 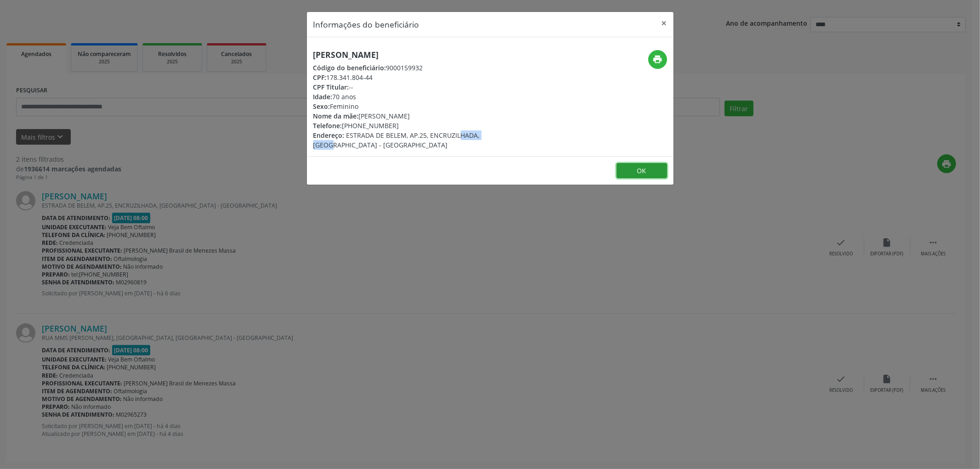 What do you see at coordinates (329, 135) in the screenshot?
I see `span: Endereço:` at bounding box center [329, 135].